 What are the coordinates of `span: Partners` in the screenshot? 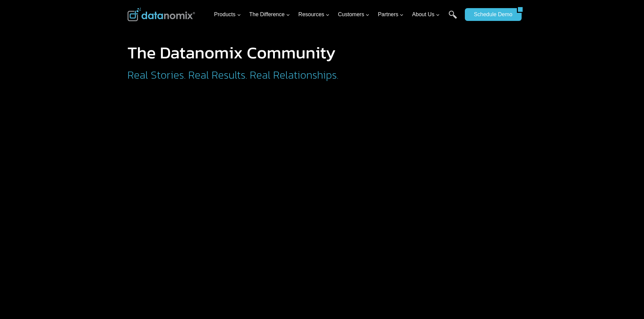 It's located at (391, 15).